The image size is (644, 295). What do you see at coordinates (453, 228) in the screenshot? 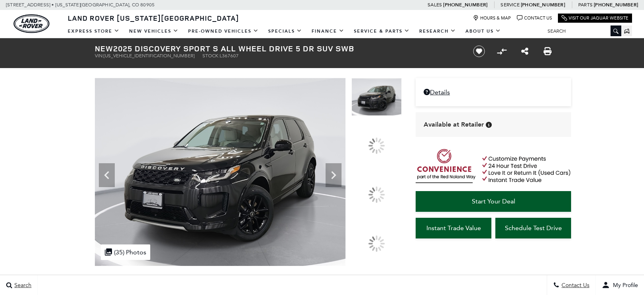
I see `a: Instant Trade Value` at bounding box center [453, 228].